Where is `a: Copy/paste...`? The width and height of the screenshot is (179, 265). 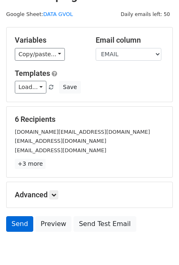
a: Copy/paste... is located at coordinates (40, 54).